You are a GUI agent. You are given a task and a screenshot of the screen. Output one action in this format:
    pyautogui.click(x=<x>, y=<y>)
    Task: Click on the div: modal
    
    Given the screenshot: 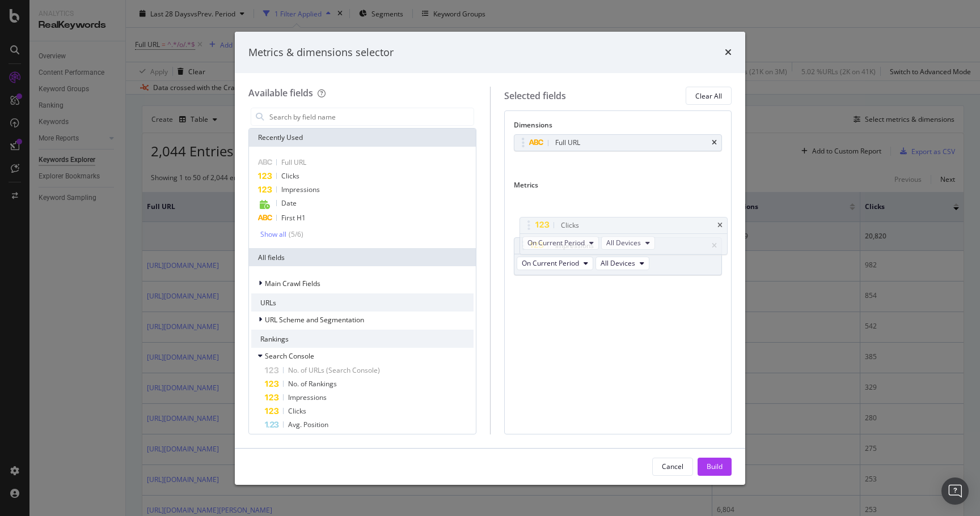 What is the action you would take?
    pyautogui.click(x=490, y=258)
    